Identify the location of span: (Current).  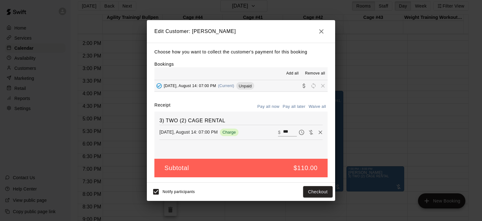
(226, 86).